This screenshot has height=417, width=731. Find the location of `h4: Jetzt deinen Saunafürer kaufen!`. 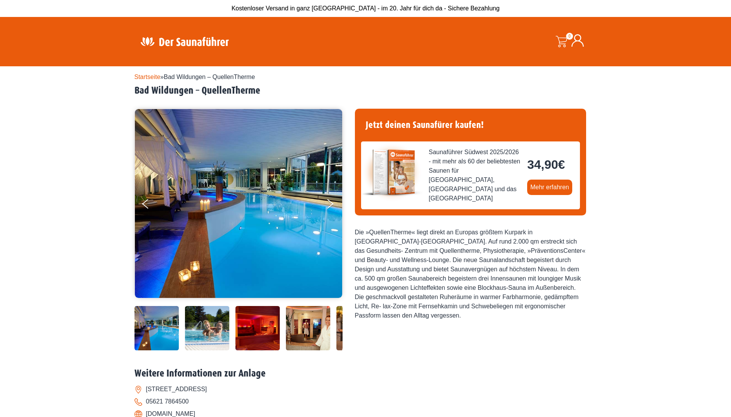

h4: Jetzt deinen Saunafürer kaufen! is located at coordinates (471, 125).